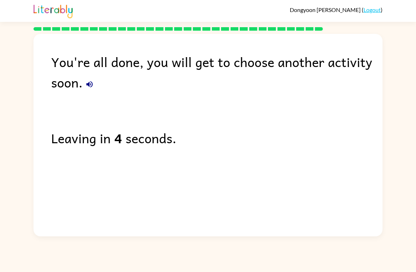 The width and height of the screenshot is (416, 272). I want to click on b: 4, so click(118, 138).